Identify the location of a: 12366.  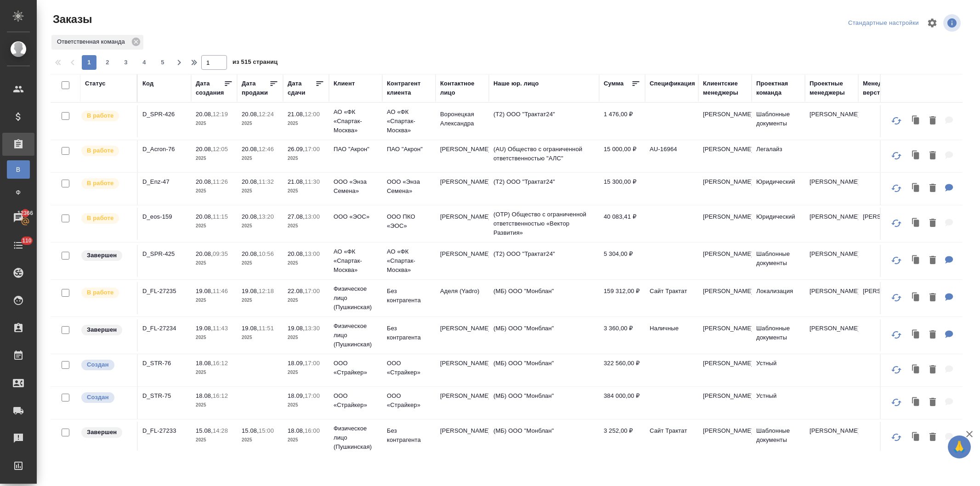
(18, 217).